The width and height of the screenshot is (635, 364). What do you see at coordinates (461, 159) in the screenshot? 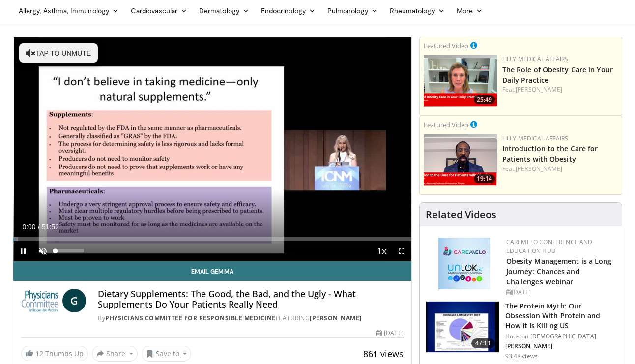
I see `img: acc2e291-ced4-4dd5-b17b-d06994da28f3.png.150x105_q85_crop-smart_upscale.png` at bounding box center [461, 159].